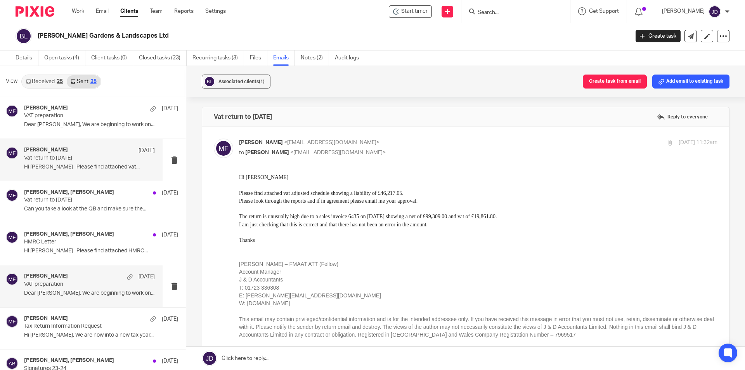  What do you see at coordinates (44, 82) in the screenshot?
I see `a: Received25` at bounding box center [44, 82].